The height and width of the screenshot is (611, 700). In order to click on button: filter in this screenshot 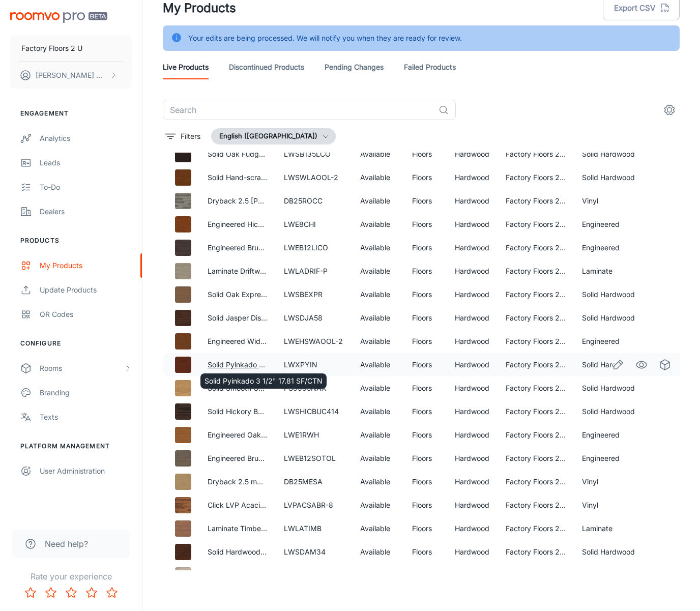, I will do `click(183, 137)`.